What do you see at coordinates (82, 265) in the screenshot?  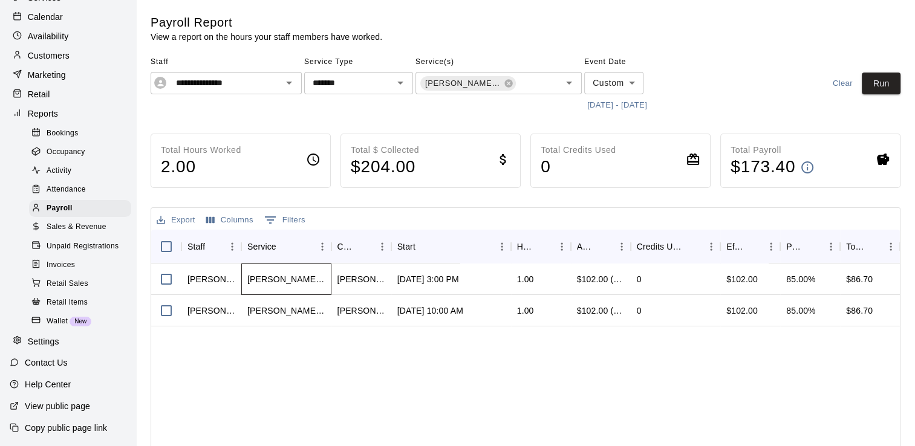 I see `a: Invoices` at bounding box center [82, 265].